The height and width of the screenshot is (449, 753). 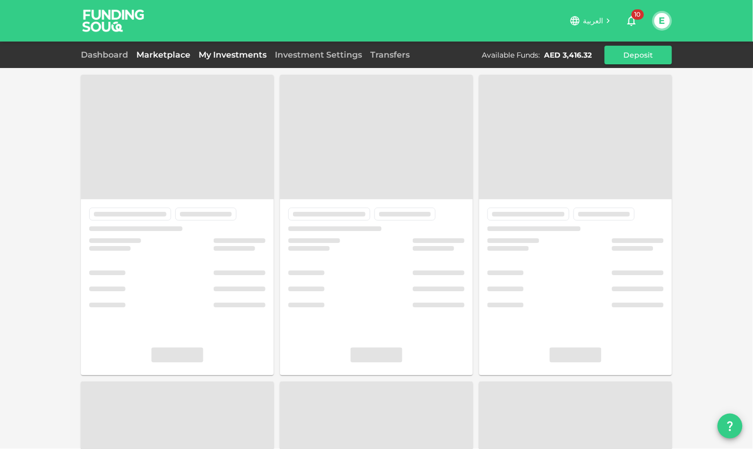 I want to click on button: 10, so click(x=632, y=21).